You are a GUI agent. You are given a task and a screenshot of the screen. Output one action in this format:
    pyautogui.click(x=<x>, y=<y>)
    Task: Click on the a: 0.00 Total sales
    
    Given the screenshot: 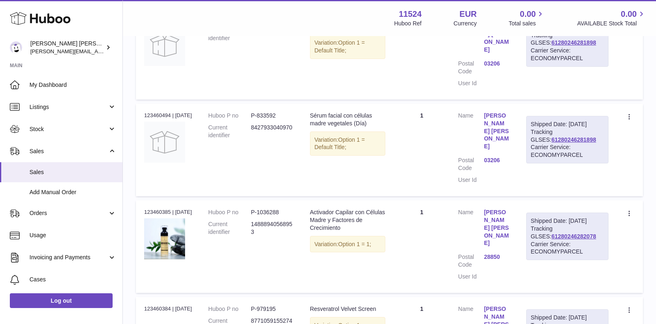 What is the action you would take?
    pyautogui.click(x=526, y=18)
    